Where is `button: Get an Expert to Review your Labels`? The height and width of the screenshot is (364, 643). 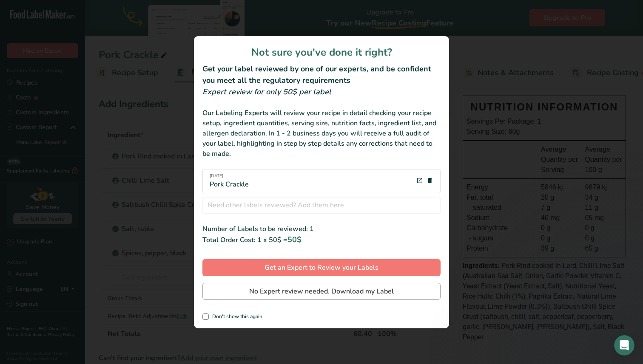 button: Get an Expert to Review your Labels is located at coordinates (322, 268).